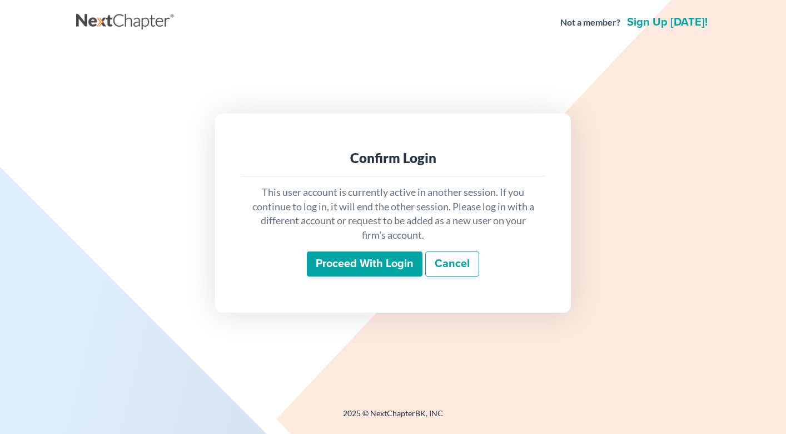 The image size is (786, 434). Describe the element at coordinates (365, 264) in the screenshot. I see `input: Proceed with login` at that location.